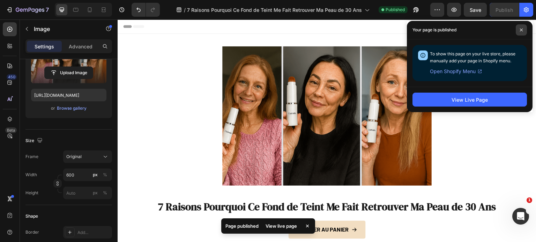  I want to click on div: 450, so click(12, 77).